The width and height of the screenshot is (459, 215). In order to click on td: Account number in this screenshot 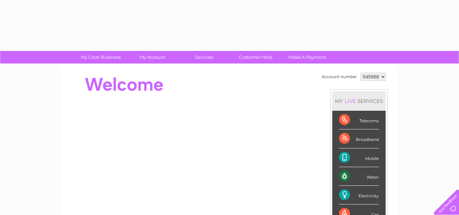, I will do `click(339, 77)`.